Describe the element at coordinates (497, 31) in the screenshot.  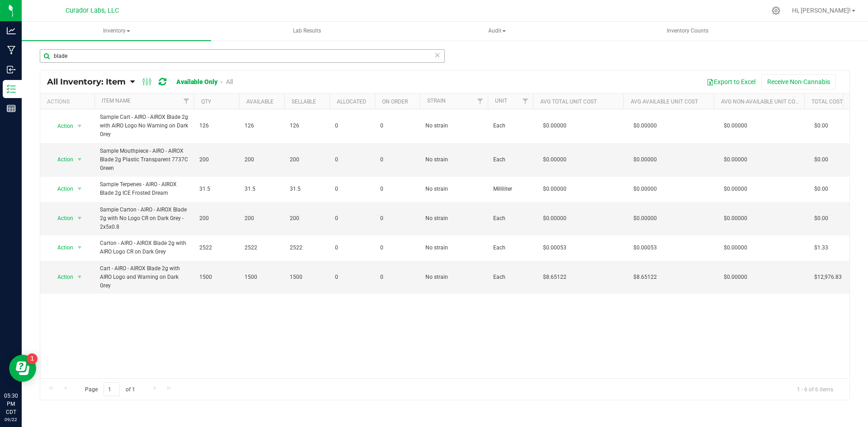
I see `a: Audit` at that location.